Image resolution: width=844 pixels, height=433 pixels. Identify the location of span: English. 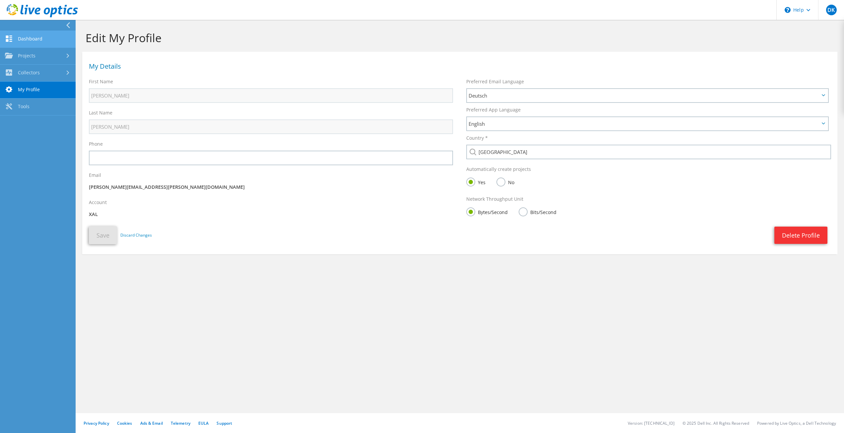
(643, 124).